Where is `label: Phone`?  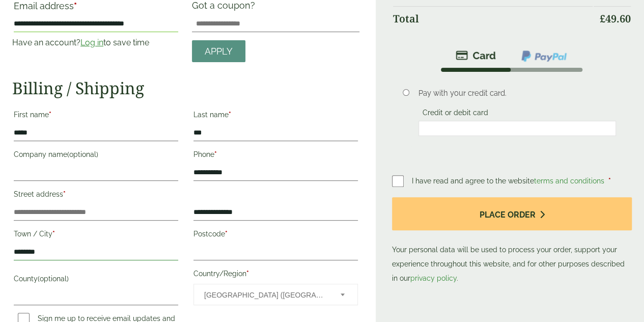
label: Phone is located at coordinates (276, 156).